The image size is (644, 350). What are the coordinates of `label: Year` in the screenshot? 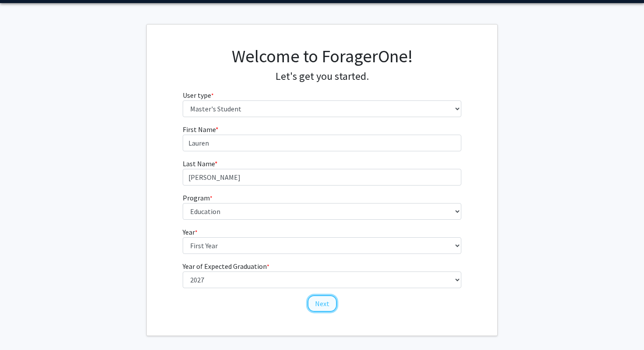 It's located at (190, 232).